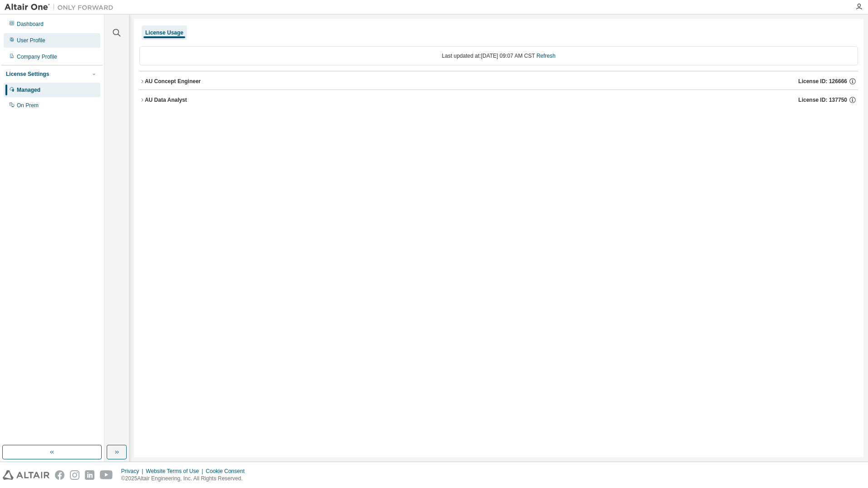 Image resolution: width=868 pixels, height=488 pixels. Describe the element at coordinates (59, 474) in the screenshot. I see `img: facebook.svg` at that location.